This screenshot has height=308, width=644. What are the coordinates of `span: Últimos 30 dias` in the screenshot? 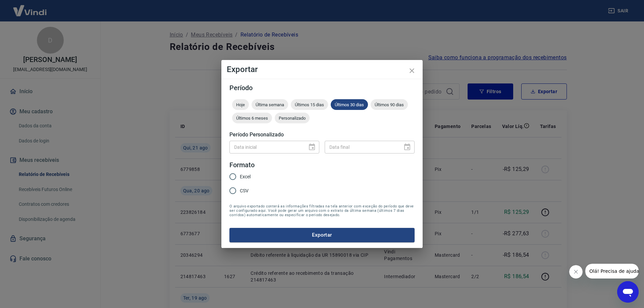 It's located at (349, 105).